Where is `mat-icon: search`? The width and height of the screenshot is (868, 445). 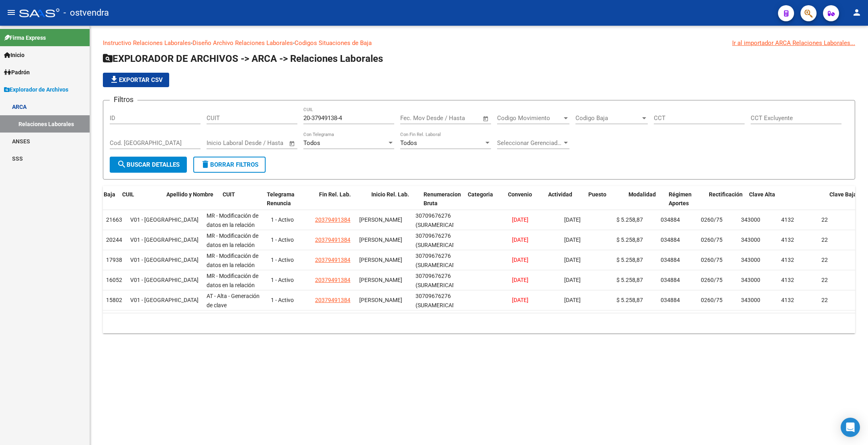
mat-icon: search is located at coordinates (121, 164).